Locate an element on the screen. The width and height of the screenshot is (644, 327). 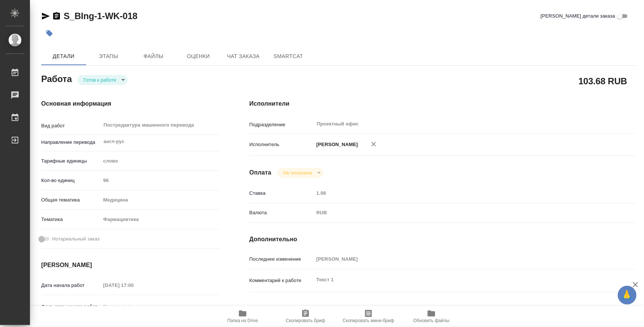
div: слово is located at coordinates (160, 162).